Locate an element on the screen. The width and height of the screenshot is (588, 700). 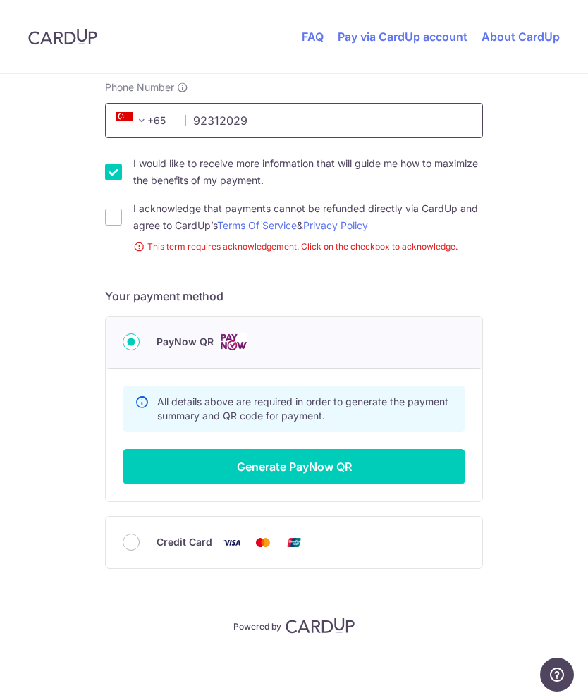
button: Generate PayNow QR is located at coordinates (294, 467).